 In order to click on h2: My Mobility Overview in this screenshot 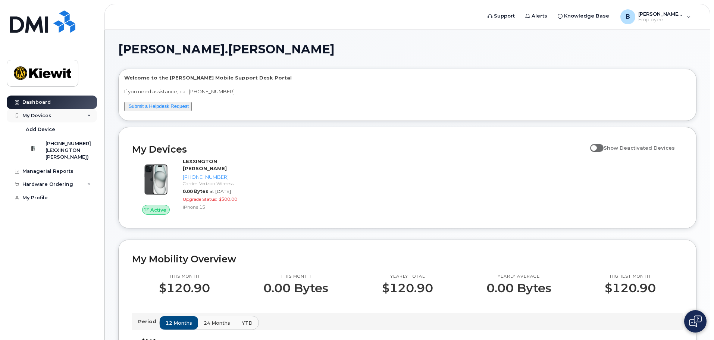, I will do `click(407, 259)`.